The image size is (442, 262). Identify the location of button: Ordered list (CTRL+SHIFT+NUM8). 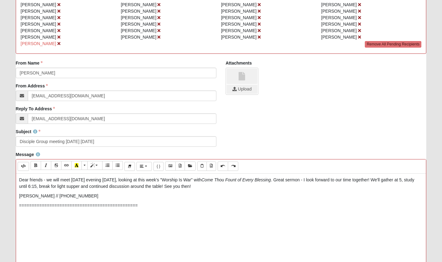
(108, 165).